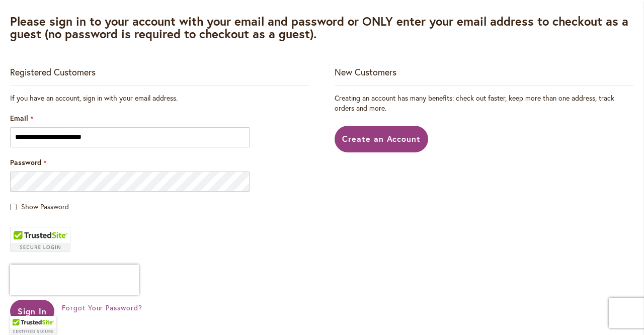 This screenshot has height=335, width=644. What do you see at coordinates (26, 162) in the screenshot?
I see `span: Password` at bounding box center [26, 162].